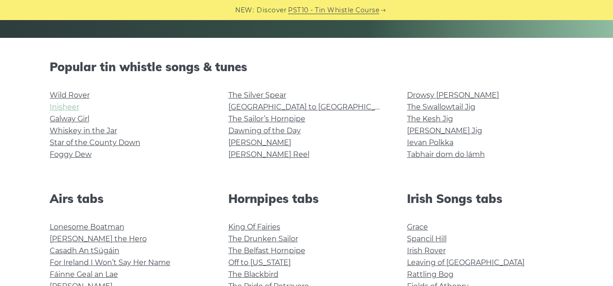 This screenshot has height=286, width=613. Describe the element at coordinates (264, 130) in the screenshot. I see `a: Dawning of the Day` at that location.